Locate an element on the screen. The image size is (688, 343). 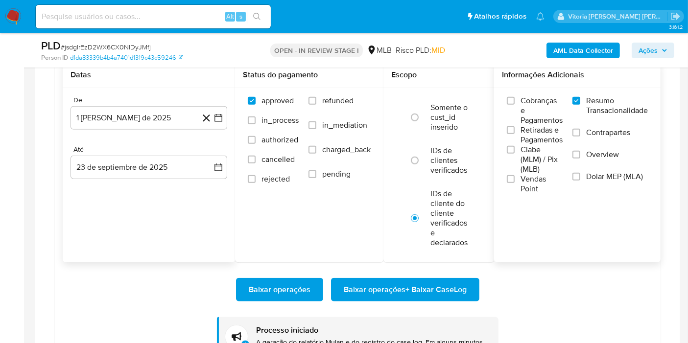
b: AML Data Collector is located at coordinates (583, 50).